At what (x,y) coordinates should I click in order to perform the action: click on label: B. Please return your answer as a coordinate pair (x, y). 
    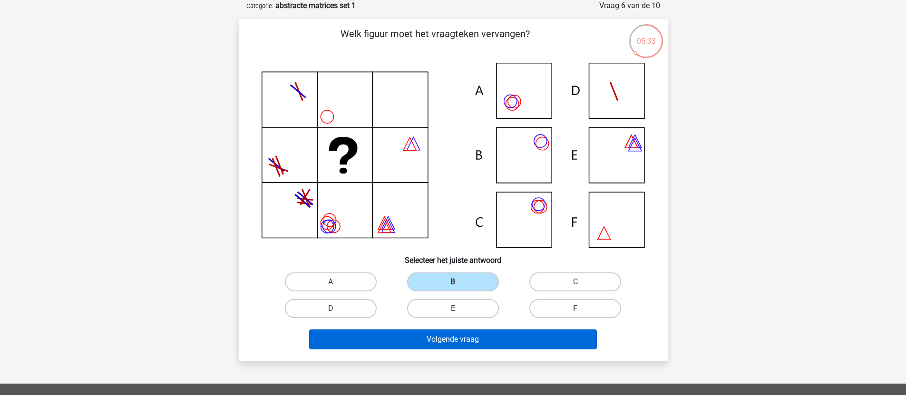
    Looking at the image, I should click on (453, 282).